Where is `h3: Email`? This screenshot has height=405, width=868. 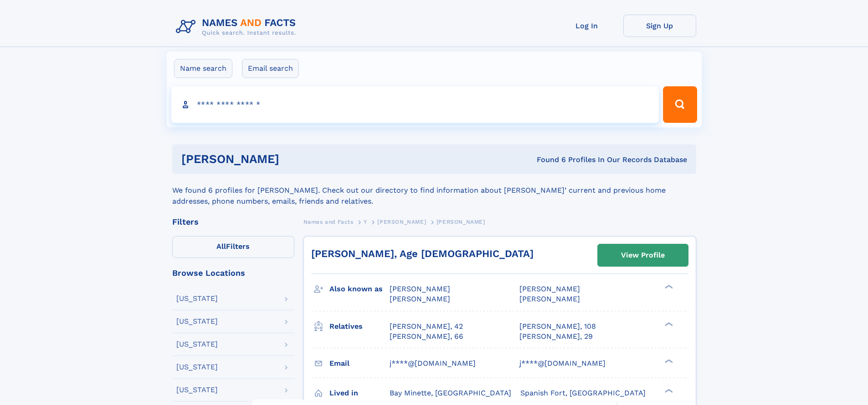 h3: Email is located at coordinates (360, 363).